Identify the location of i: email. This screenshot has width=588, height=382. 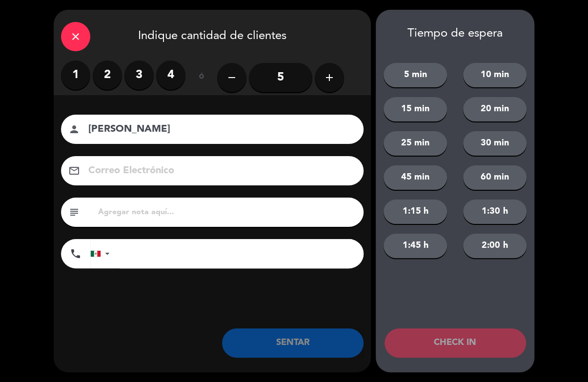
(74, 171).